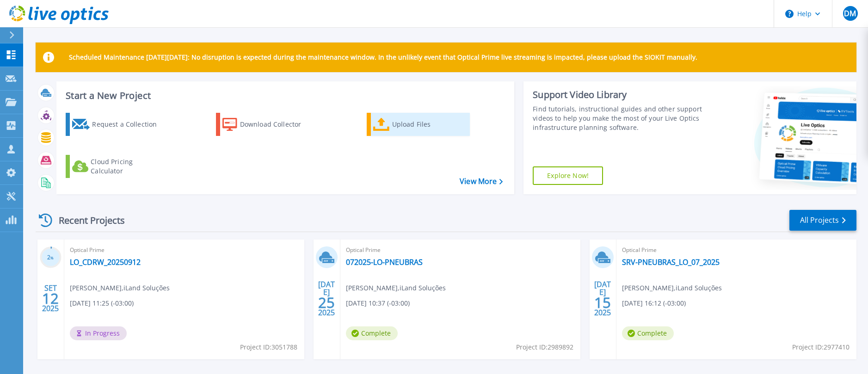 The image size is (868, 374). I want to click on span: Project ID: 2989892, so click(545, 347).